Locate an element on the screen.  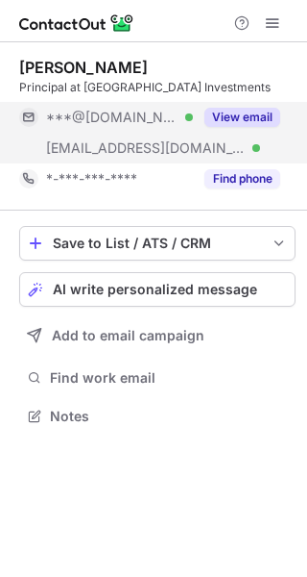
span: Find work email is located at coordinates (169, 378).